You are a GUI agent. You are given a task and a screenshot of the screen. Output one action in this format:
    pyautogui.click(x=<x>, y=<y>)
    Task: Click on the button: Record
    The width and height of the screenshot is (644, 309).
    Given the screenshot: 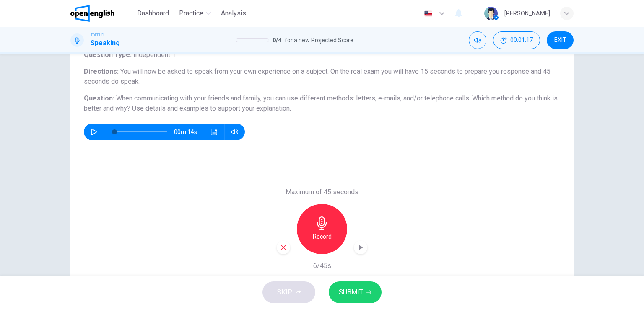 What is the action you would take?
    pyautogui.click(x=322, y=229)
    